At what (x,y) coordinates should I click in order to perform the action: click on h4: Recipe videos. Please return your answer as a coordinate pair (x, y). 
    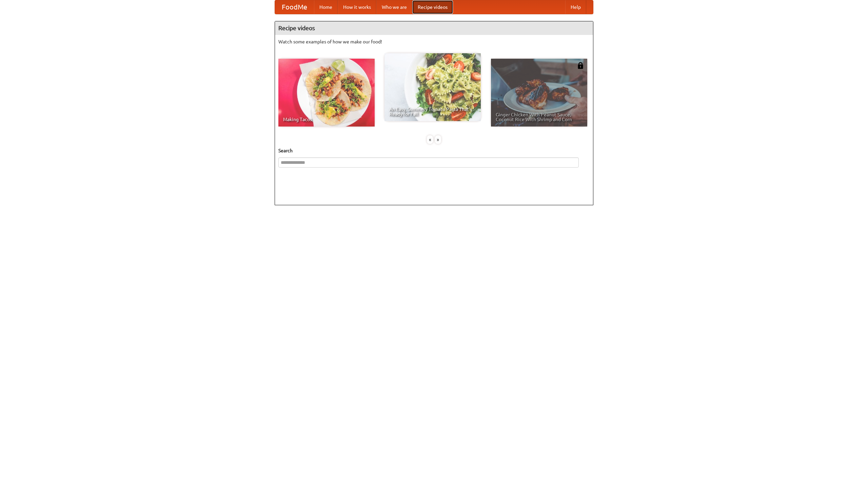
    Looking at the image, I should click on (434, 28).